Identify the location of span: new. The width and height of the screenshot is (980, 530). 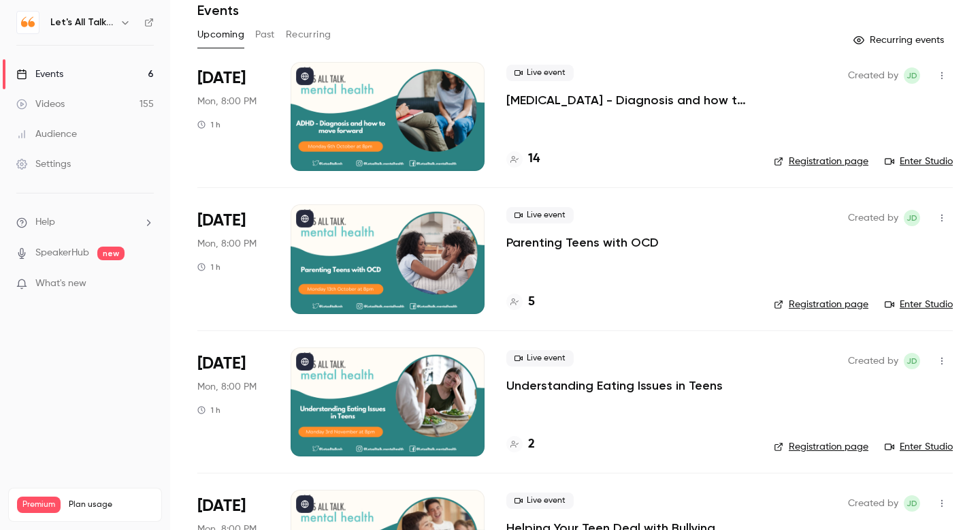
(111, 253).